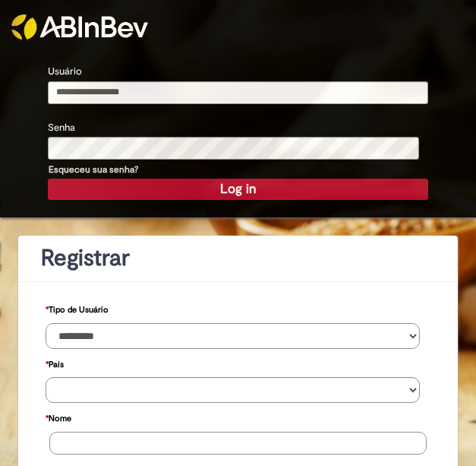 This screenshot has height=466, width=476. Describe the element at coordinates (62, 127) in the screenshot. I see `label: Senha` at that location.